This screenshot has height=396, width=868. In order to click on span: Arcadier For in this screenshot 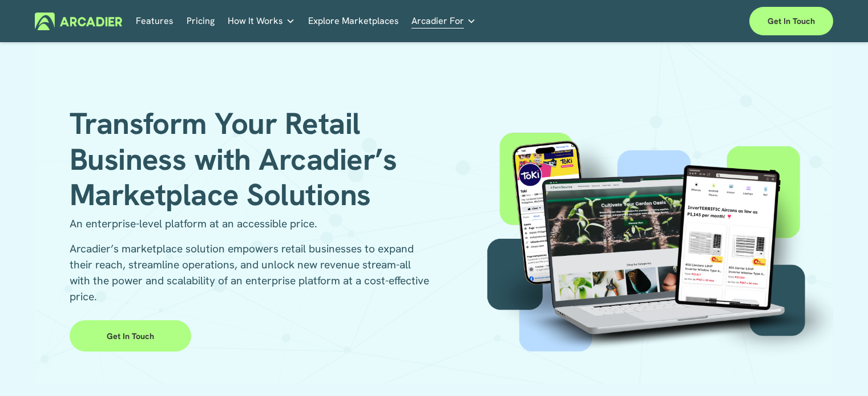, I will do `click(437, 21)`.